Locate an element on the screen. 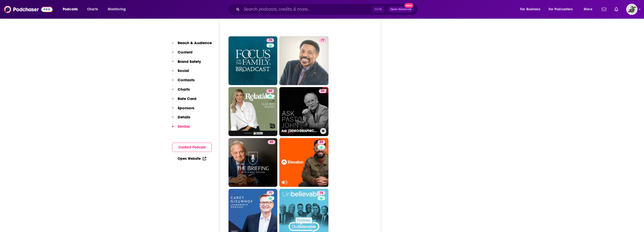 Image resolution: width=644 pixels, height=232 pixels. button: Sponsors is located at coordinates (183, 111).